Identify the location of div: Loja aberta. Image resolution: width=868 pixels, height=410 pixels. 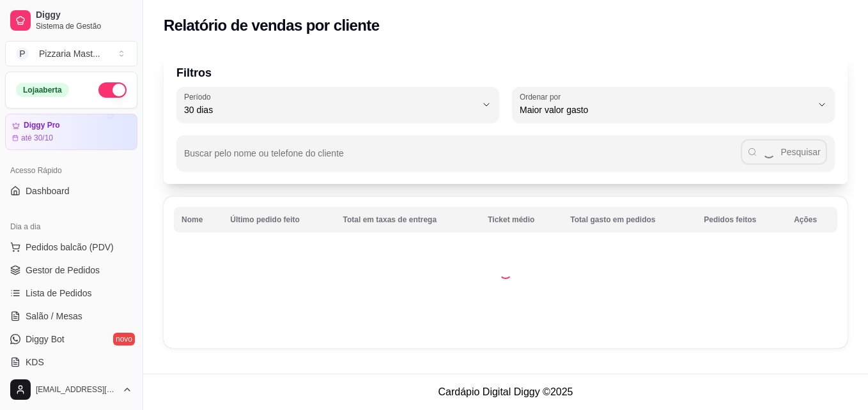
(42, 90).